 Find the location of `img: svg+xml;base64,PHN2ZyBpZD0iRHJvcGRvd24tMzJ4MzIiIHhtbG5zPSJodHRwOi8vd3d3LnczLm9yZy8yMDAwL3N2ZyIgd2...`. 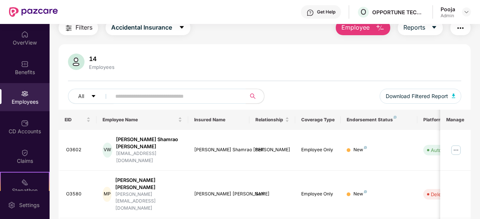

img: svg+xml;base64,PHN2ZyBpZD0iRHJvcGRvd24tMzJ4MzIiIHhtbG5zPSJodHRwOi8vd3d3LnczLm9yZy8yMDAwL3N2ZyIgd2... is located at coordinates (466, 12).